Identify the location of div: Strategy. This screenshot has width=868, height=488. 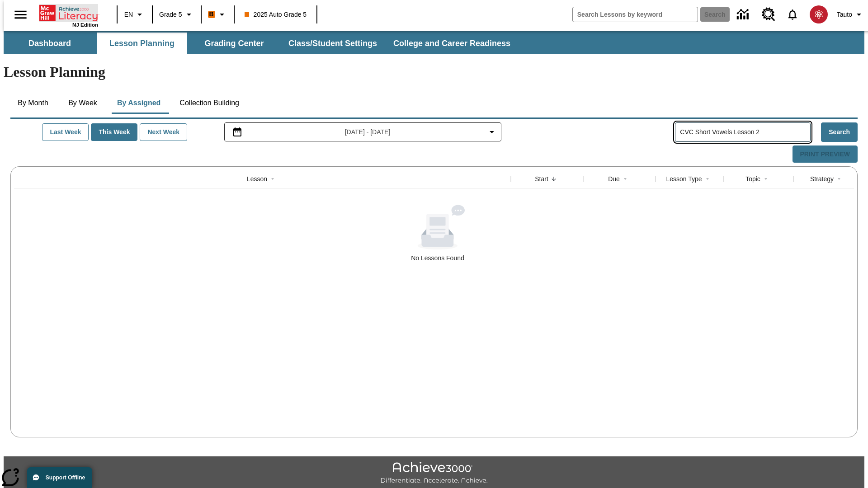
(821, 179).